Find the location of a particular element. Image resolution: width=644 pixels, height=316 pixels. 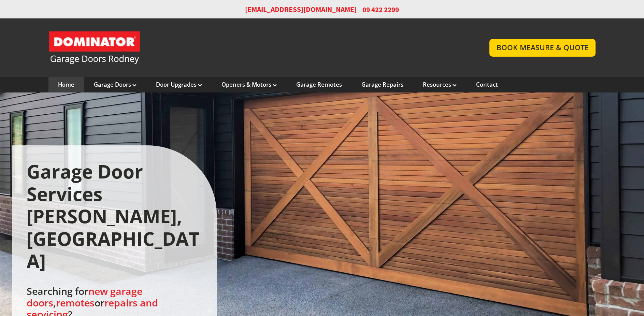

a: Door Upgrades is located at coordinates (179, 85).